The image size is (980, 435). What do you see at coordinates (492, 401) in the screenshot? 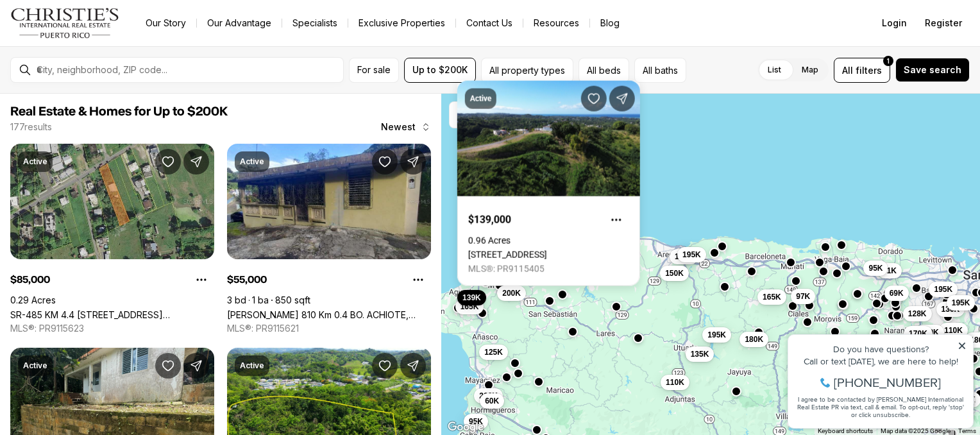
I see `button: 60K` at bounding box center [492, 401].